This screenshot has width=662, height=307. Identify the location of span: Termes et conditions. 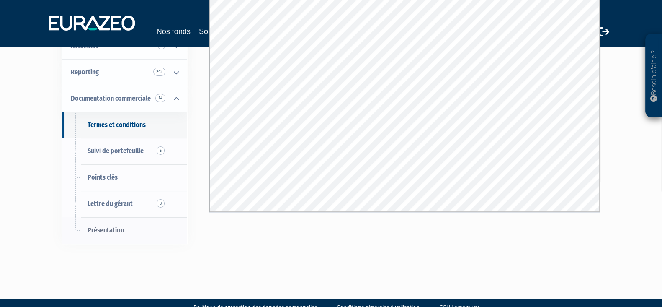
(116, 124).